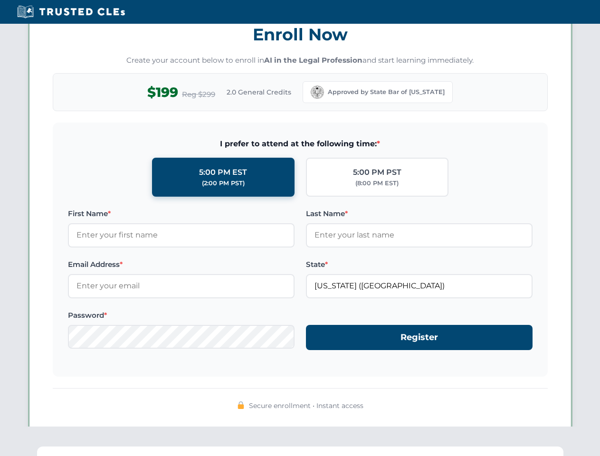 The width and height of the screenshot is (600, 456). I want to click on label: Last Name, so click(419, 214).